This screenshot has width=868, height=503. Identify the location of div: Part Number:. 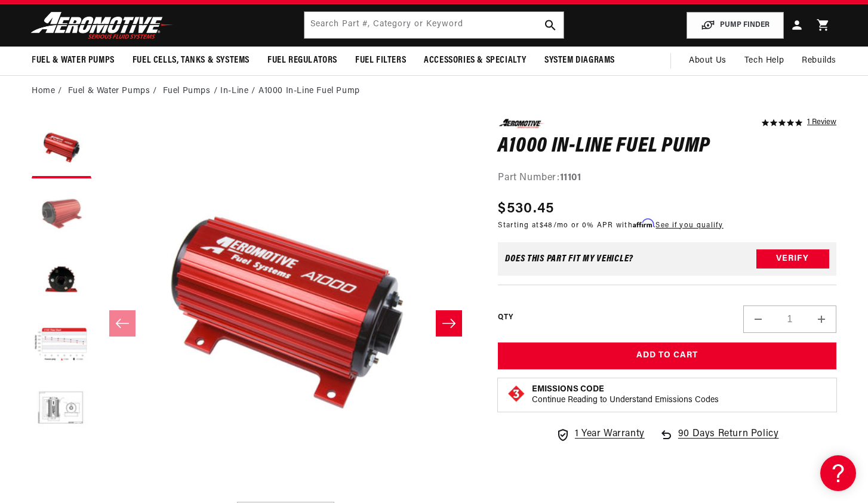
(667, 179).